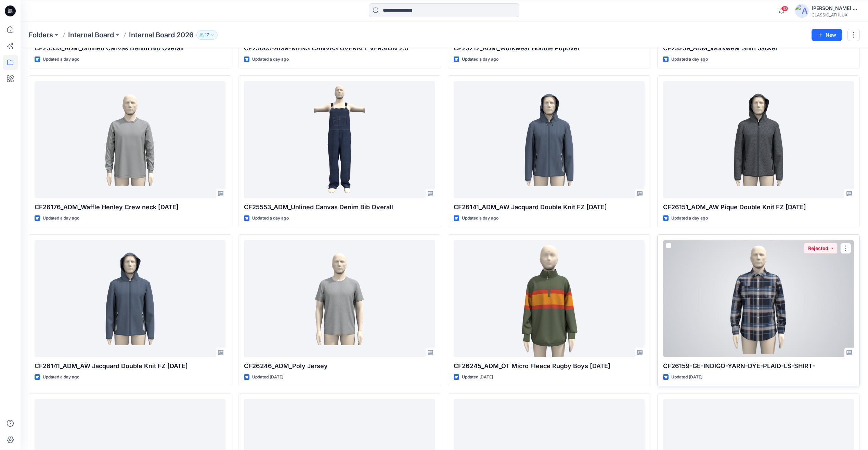 This screenshot has height=450, width=868. I want to click on p: 17, so click(207, 35).